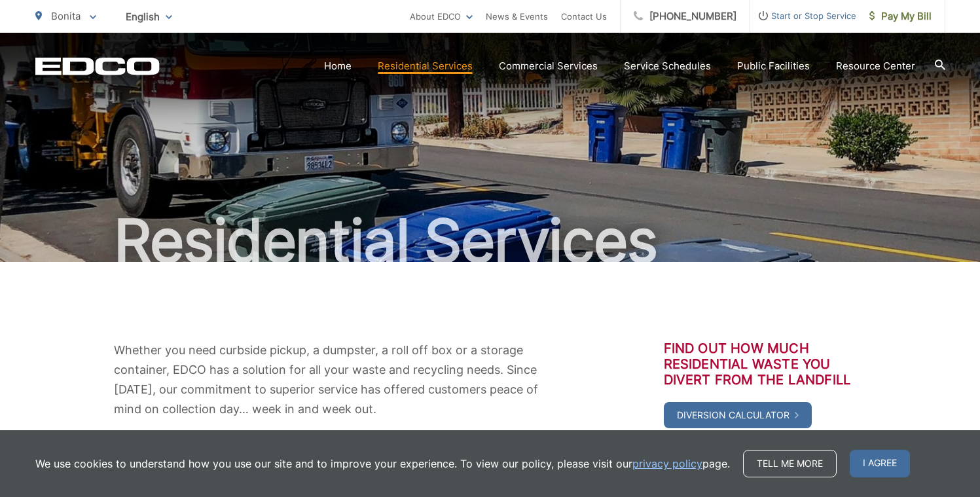 The height and width of the screenshot is (497, 980). I want to click on p: We use cookies to understand how you use our site and to improve your experience. To view our pol..., so click(383, 464).